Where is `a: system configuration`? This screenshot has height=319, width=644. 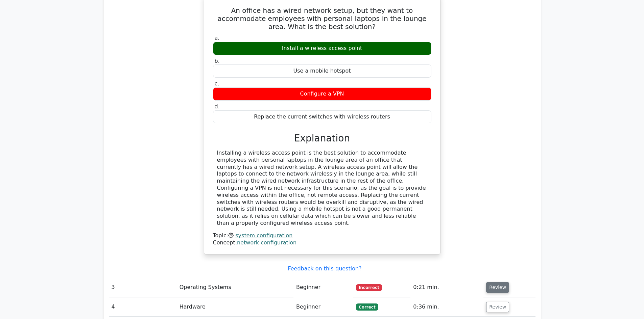
a: system configuration is located at coordinates (264, 236).